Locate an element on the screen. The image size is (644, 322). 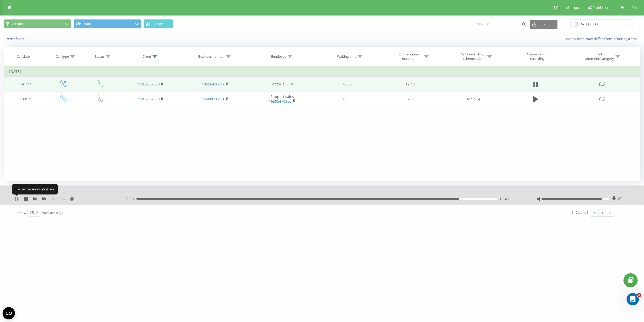
a: 1 is located at coordinates (602, 213).